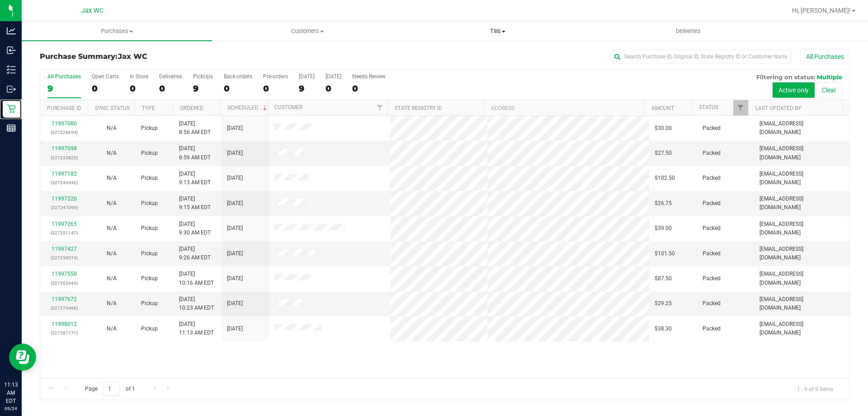 Image resolution: width=868 pixels, height=416 pixels. Describe the element at coordinates (688, 31) in the screenshot. I see `span: Deliveries` at that location.